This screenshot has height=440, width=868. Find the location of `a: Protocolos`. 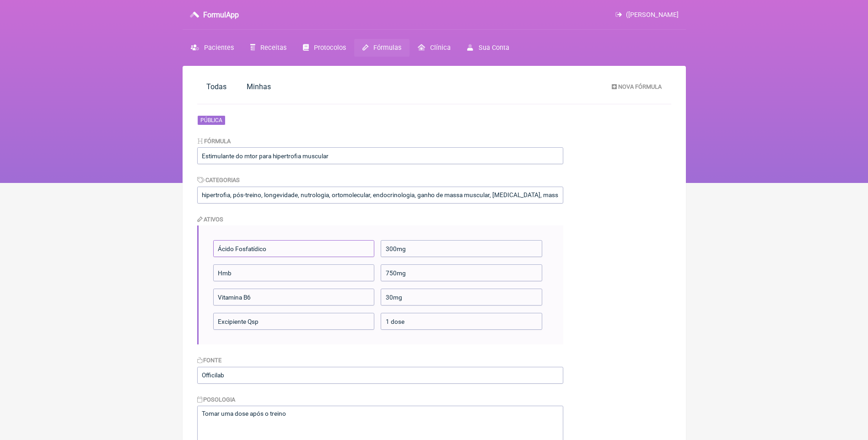

a: Protocolos is located at coordinates (324, 48).